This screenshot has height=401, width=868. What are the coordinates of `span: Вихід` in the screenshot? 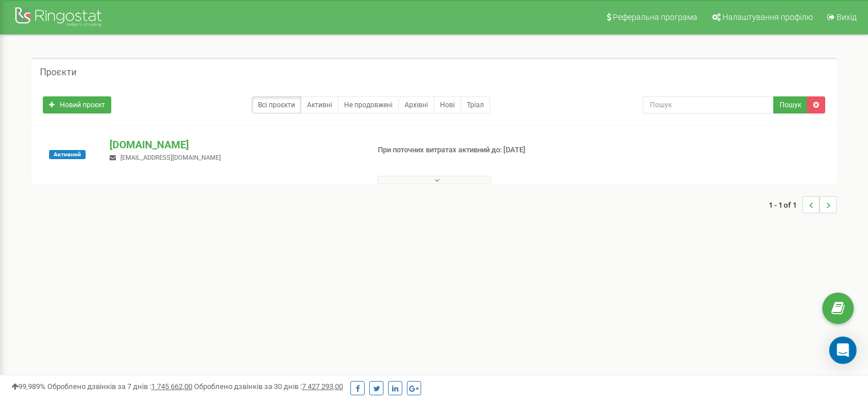 It's located at (846, 17).